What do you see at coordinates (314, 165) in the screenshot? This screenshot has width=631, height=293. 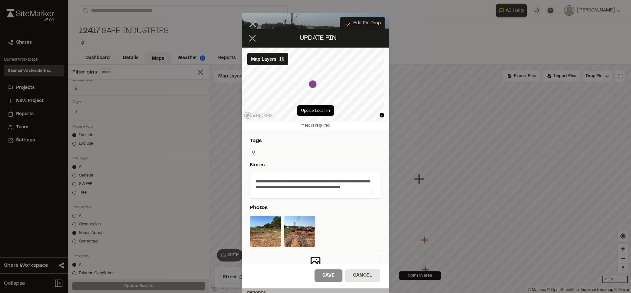 I see `p: Notes` at bounding box center [314, 165].